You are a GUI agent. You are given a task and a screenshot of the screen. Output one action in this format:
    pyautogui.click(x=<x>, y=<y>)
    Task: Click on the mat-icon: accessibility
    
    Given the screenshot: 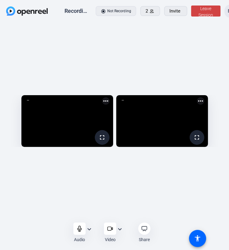 What is the action you would take?
    pyautogui.click(x=198, y=238)
    